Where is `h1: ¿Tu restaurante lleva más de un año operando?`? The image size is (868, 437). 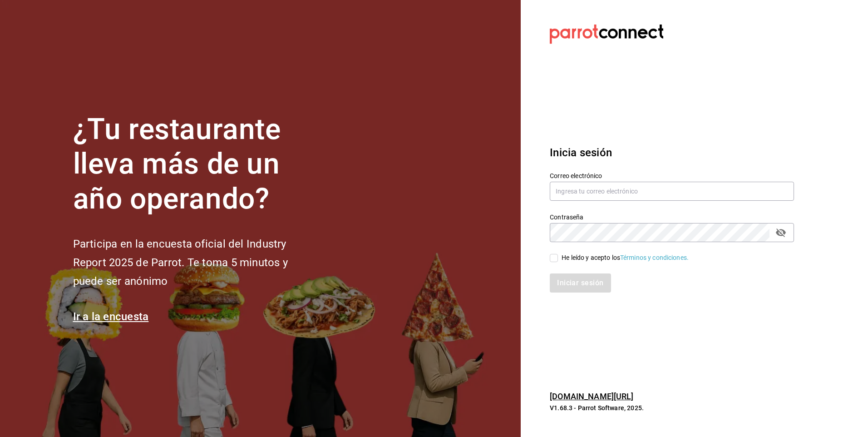 h1: ¿Tu restaurante lleva más de un año operando? is located at coordinates (196, 164).